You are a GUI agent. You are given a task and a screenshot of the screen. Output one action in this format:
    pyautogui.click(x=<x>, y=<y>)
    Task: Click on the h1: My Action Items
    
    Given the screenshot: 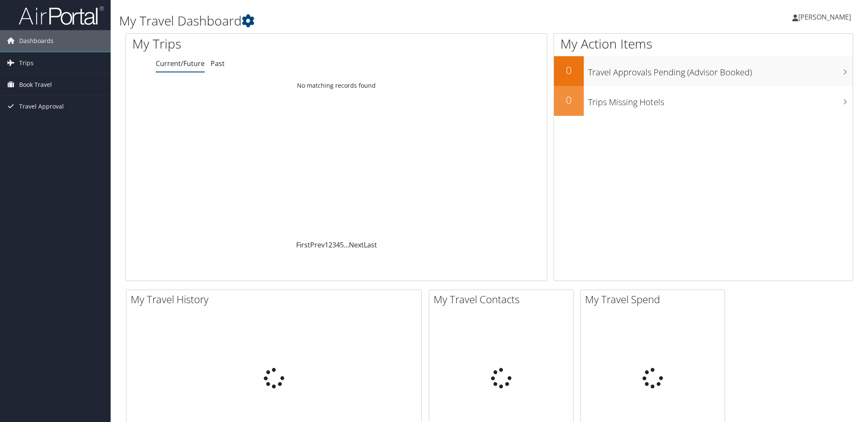 What is the action you would take?
    pyautogui.click(x=703, y=44)
    